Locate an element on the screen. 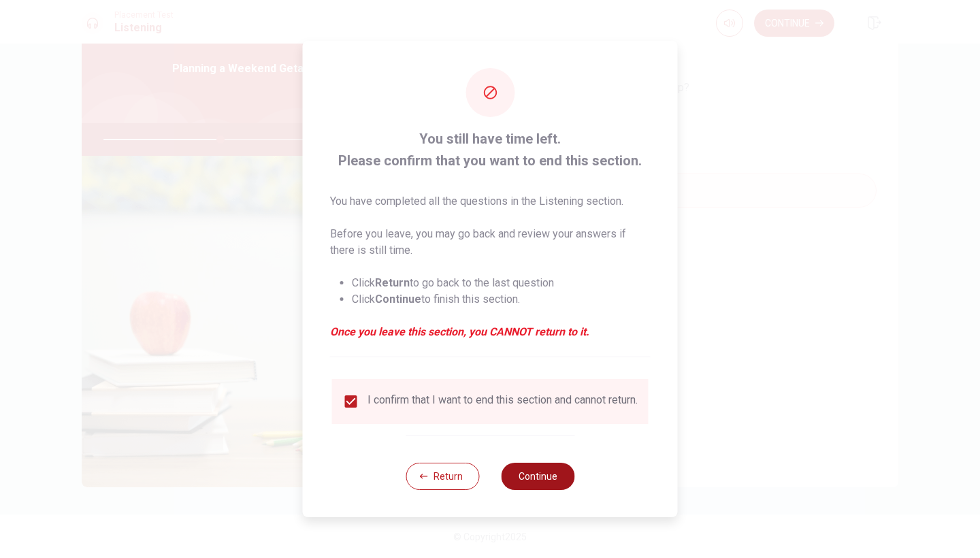  span: You still have time left. Please confirm that you want to end this section. is located at coordinates (490, 149).